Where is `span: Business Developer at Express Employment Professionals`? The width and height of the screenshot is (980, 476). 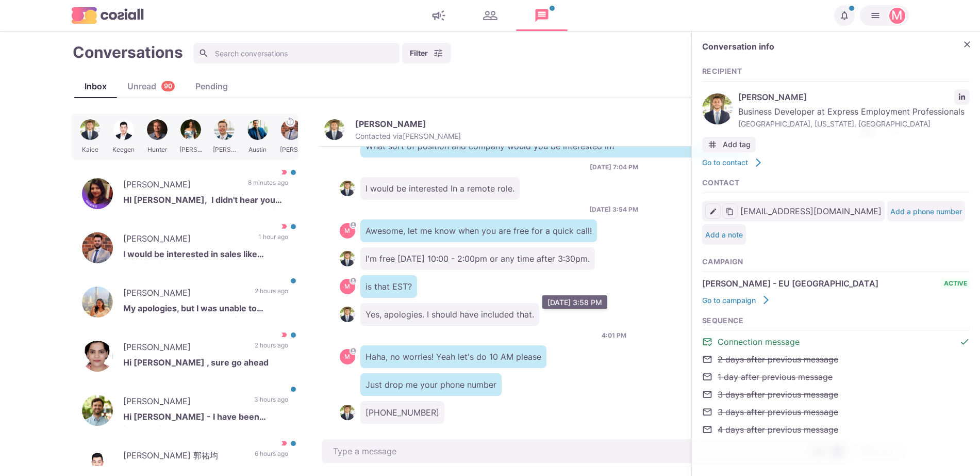
span: Business Developer at Express Employment Professionals is located at coordinates (854, 112).